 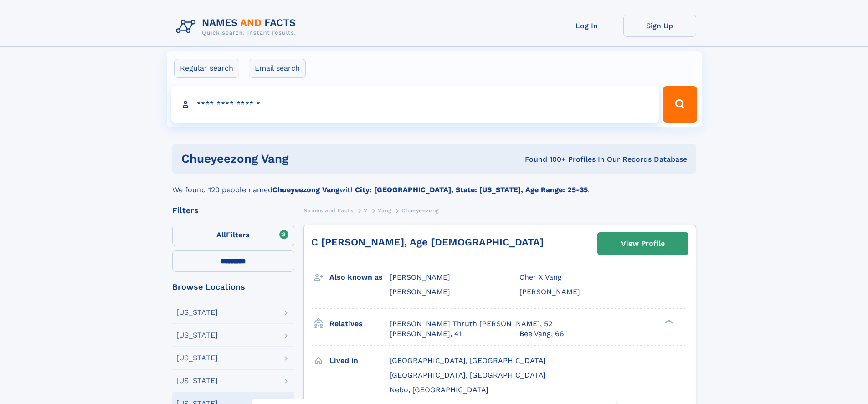 I want to click on h3: Lived in, so click(x=359, y=361).